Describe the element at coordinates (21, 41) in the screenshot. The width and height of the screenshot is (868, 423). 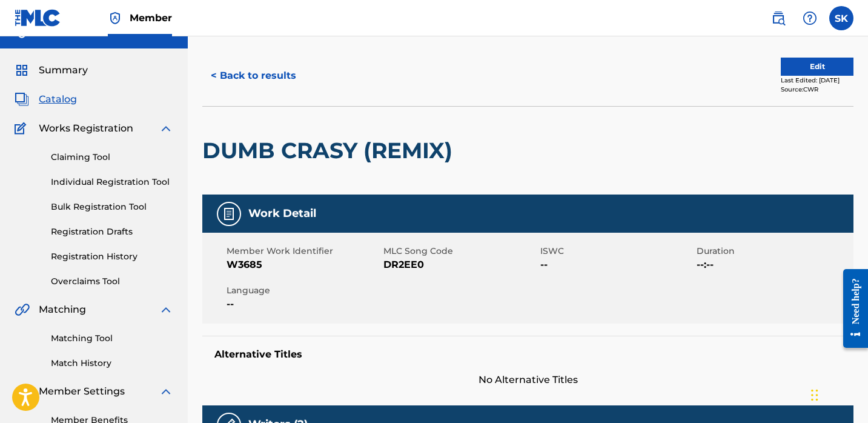
I see `div: Need help?` at that location.